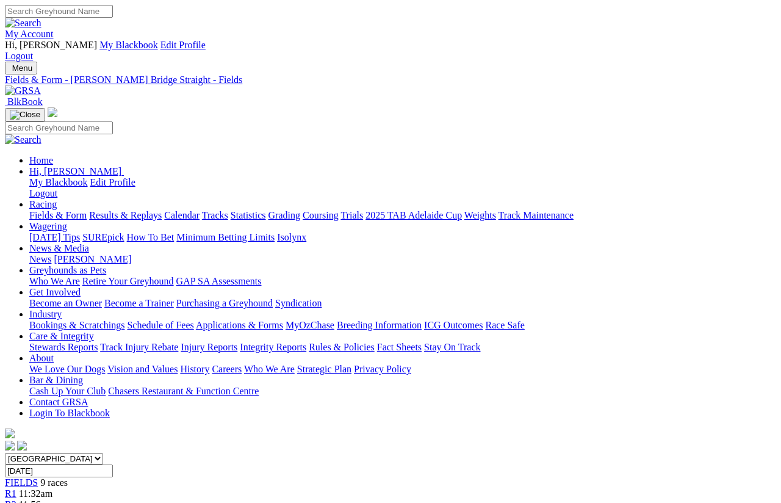  What do you see at coordinates (103, 237) in the screenshot?
I see `a: SUREpick` at bounding box center [103, 237].